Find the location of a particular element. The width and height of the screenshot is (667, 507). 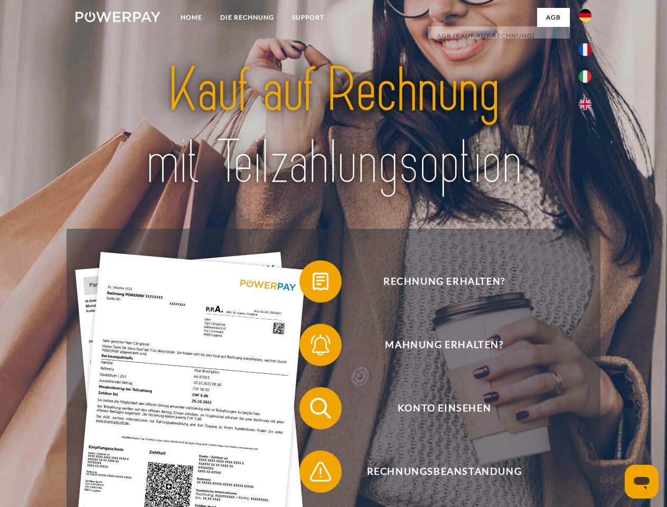

img: qb_bell.svg is located at coordinates (321, 345).